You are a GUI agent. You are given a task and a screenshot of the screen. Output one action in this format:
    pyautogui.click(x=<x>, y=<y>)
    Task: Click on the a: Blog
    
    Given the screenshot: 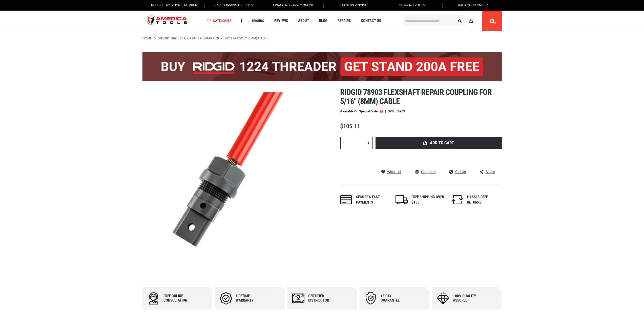 What is the action you would take?
    pyautogui.click(x=323, y=21)
    